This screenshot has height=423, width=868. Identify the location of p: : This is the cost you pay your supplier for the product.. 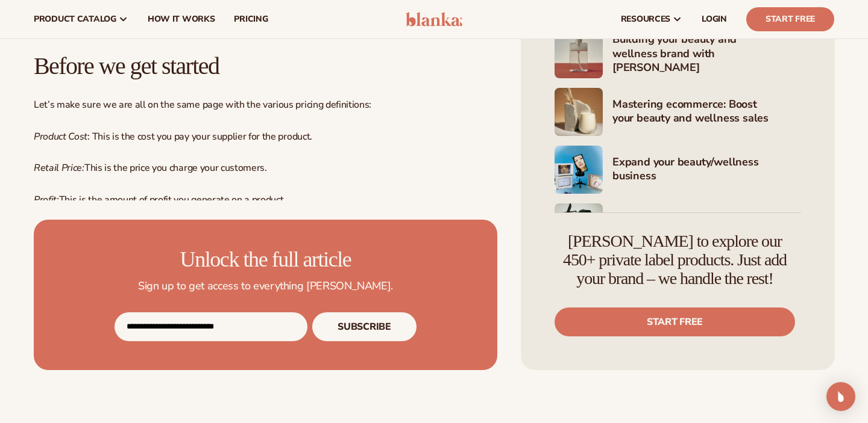
(265, 136).